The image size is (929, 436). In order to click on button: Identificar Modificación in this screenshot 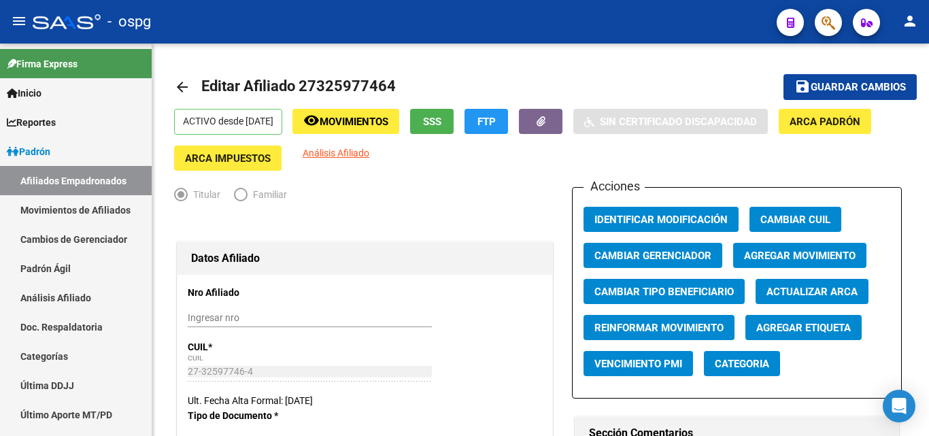, I will do `click(661, 219)`.